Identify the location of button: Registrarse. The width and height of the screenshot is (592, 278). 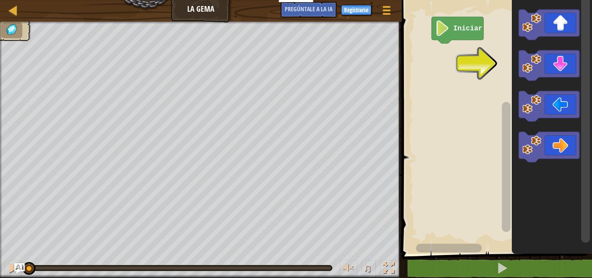
(356, 10).